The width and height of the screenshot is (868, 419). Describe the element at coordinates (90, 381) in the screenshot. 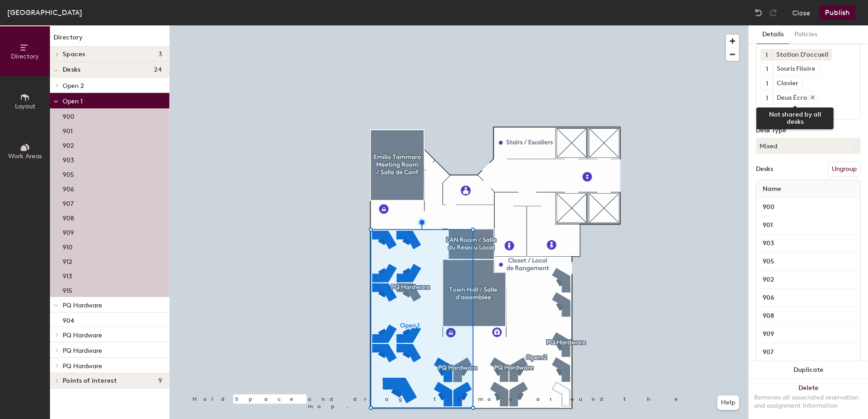

I see `span: Points of interest` at that location.